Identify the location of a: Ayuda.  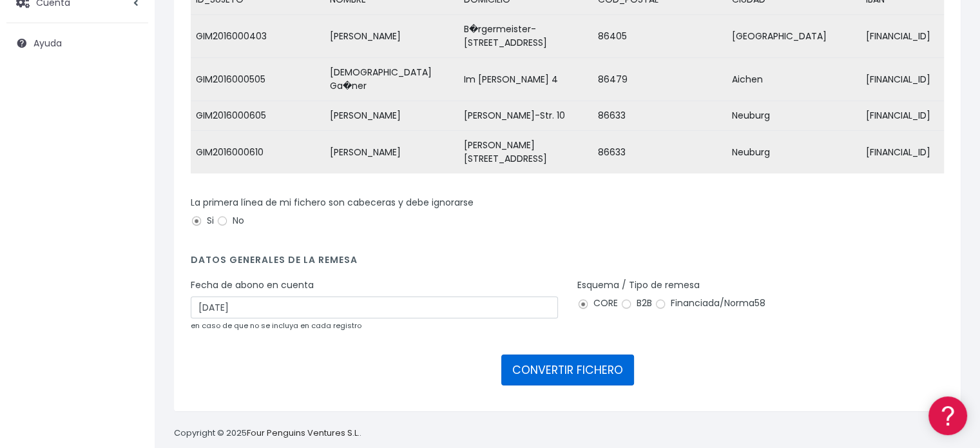
(78, 43).